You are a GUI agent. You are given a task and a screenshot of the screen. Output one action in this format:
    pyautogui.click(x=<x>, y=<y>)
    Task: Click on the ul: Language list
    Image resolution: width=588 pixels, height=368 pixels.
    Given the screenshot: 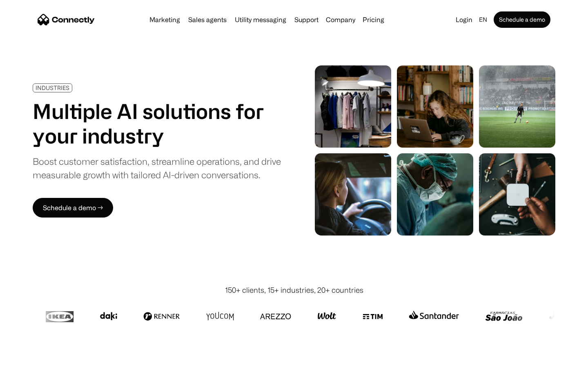 What is the action you would take?
    pyautogui.click(x=32, y=359)
    